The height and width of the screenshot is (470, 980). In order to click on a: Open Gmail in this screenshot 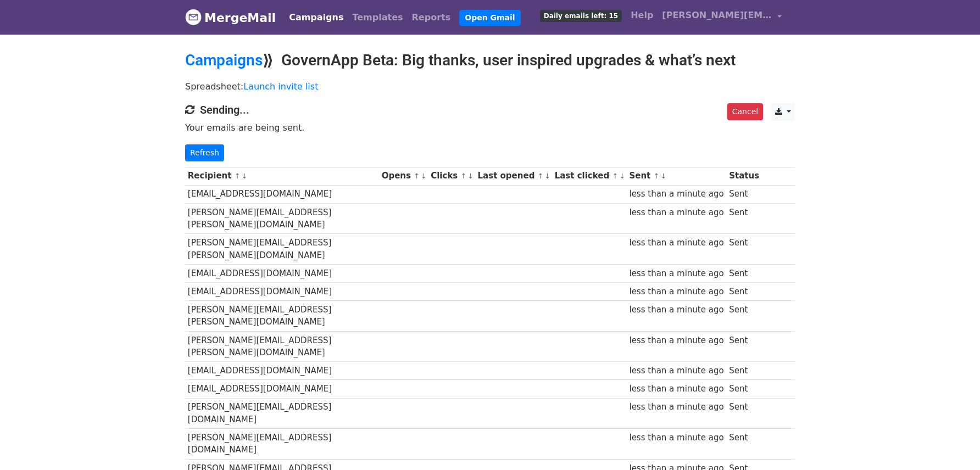, I will do `click(489, 18)`.